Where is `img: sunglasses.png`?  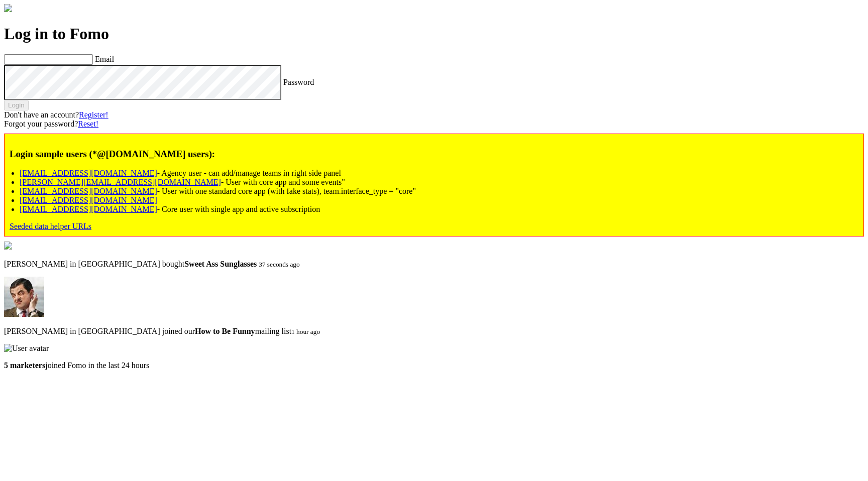
img: sunglasses.png is located at coordinates (8, 246).